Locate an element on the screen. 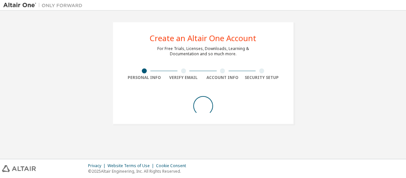 Image resolution: width=406 pixels, height=178 pixels. div: Security Setup is located at coordinates (261, 78).